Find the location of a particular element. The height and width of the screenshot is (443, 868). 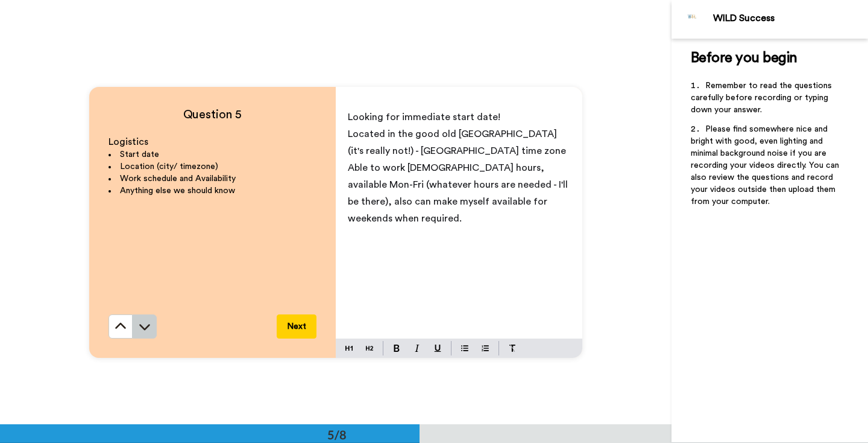

span: Please find somewhere nice and bright with good, even lighting and minimal background noise if yo... is located at coordinates (766, 165).